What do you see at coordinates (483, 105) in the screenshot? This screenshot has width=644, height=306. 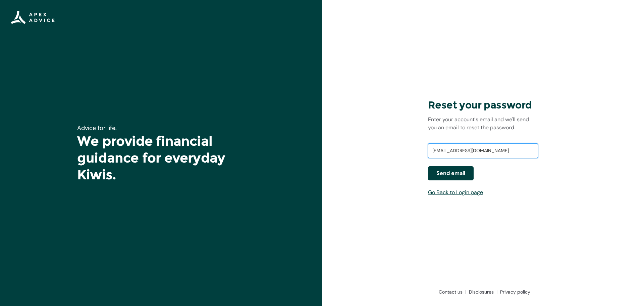 I see `h3: Reset your password` at bounding box center [483, 105].